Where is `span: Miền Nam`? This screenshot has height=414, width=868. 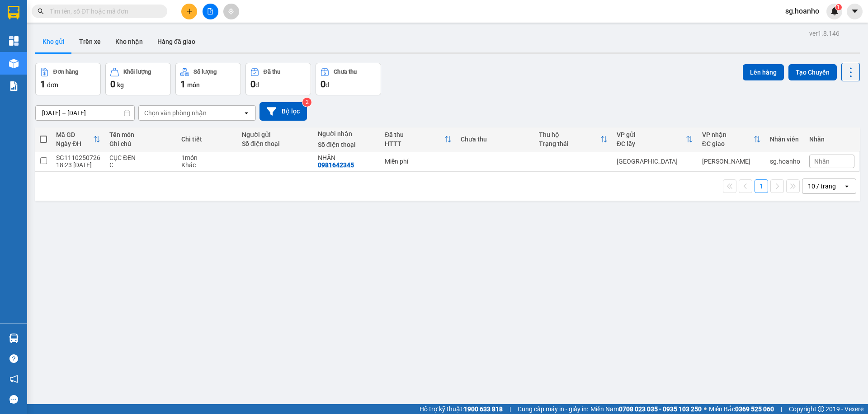
span: Miền Nam is located at coordinates (646, 409).